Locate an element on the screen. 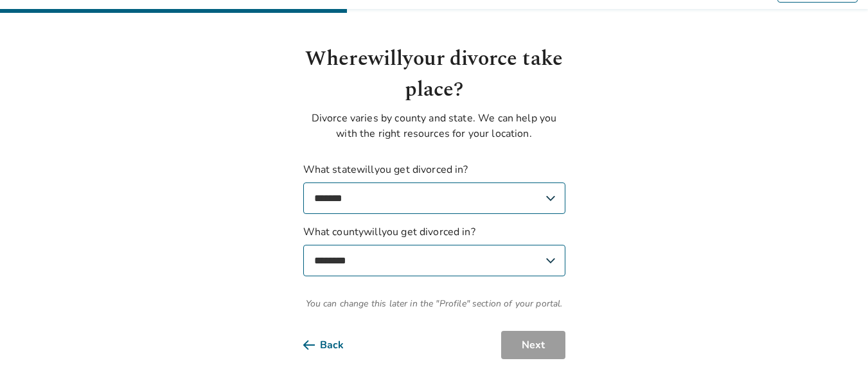 This screenshot has width=868, height=390. button: Back is located at coordinates (333, 345).